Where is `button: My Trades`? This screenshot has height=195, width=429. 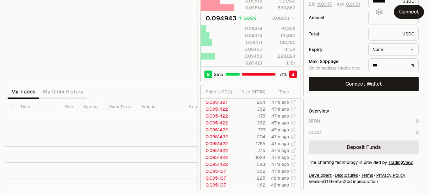
button: My Trades is located at coordinates (23, 92).